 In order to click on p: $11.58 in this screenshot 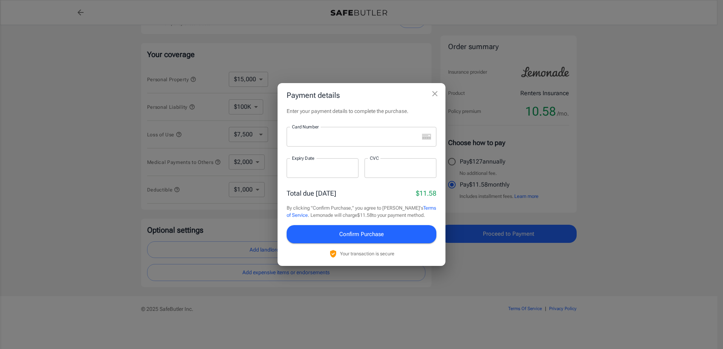, I will do `click(426, 193)`.